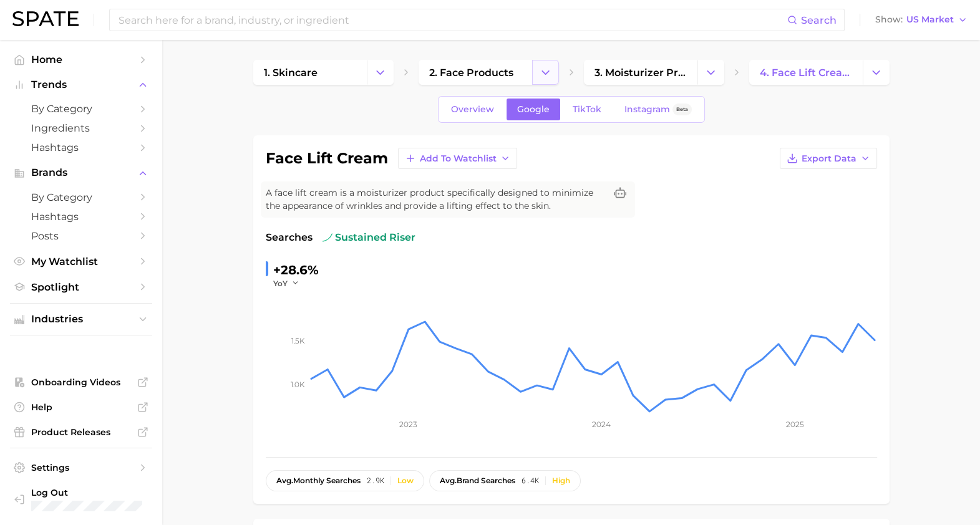 The image size is (980, 525). Describe the element at coordinates (405, 480) in the screenshot. I see `div: Low` at that location.